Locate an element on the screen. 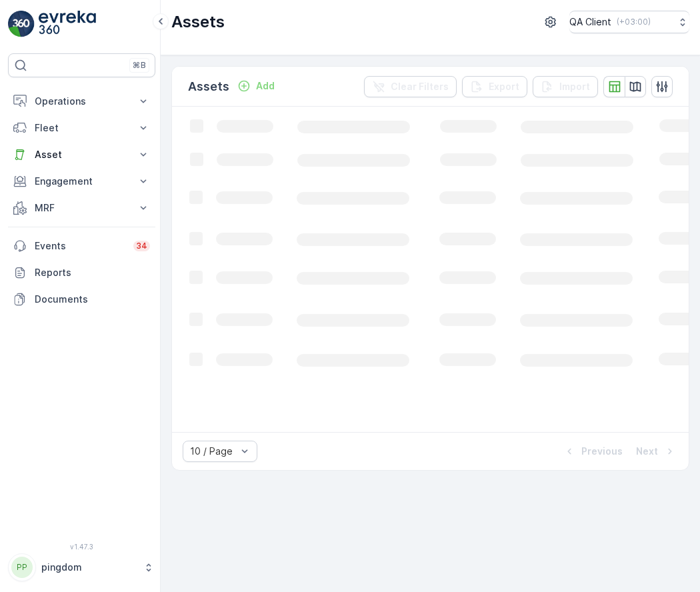  div: PP is located at coordinates (22, 567).